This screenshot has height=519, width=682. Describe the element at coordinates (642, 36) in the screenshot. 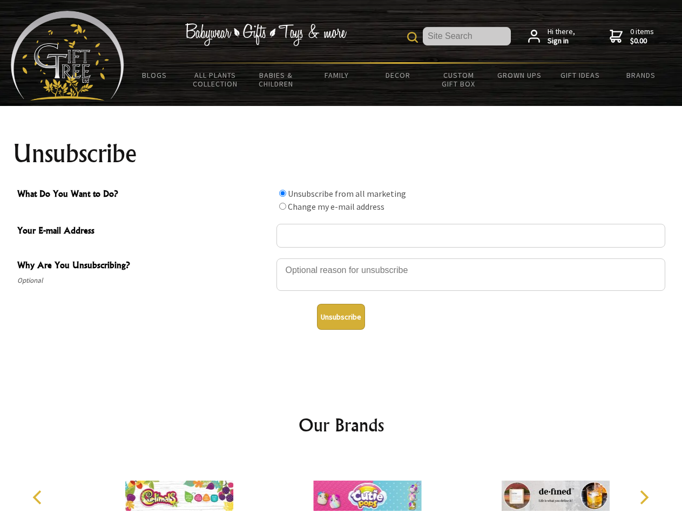

I see `span: 0 items` at that location.